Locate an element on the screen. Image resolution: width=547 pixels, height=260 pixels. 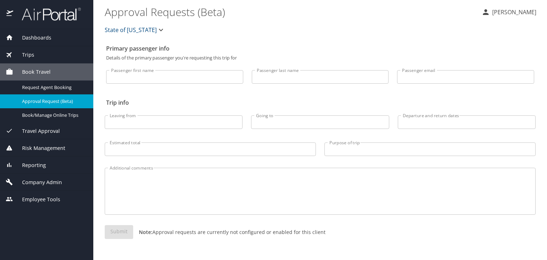
img: airportal-logo.png is located at coordinates (47, 14).